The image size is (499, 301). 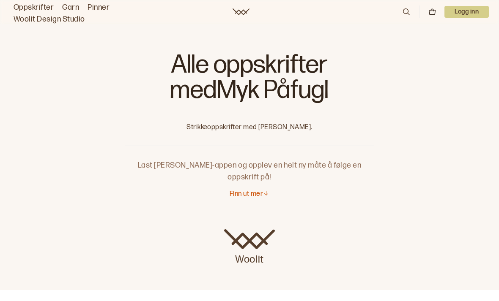 I want to click on p: Logg inn, so click(x=466, y=12).